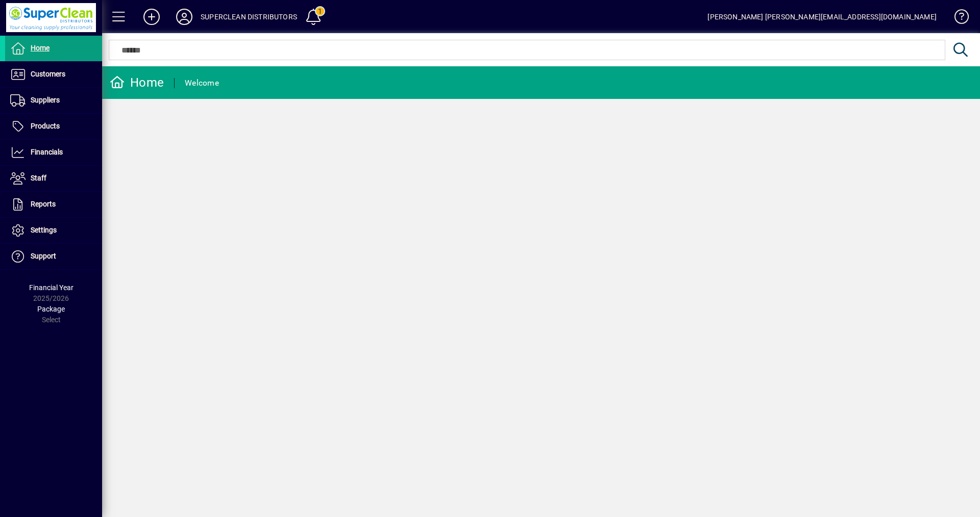 The image size is (980, 517). What do you see at coordinates (44, 256) in the screenshot?
I see `span: Support` at bounding box center [44, 256].